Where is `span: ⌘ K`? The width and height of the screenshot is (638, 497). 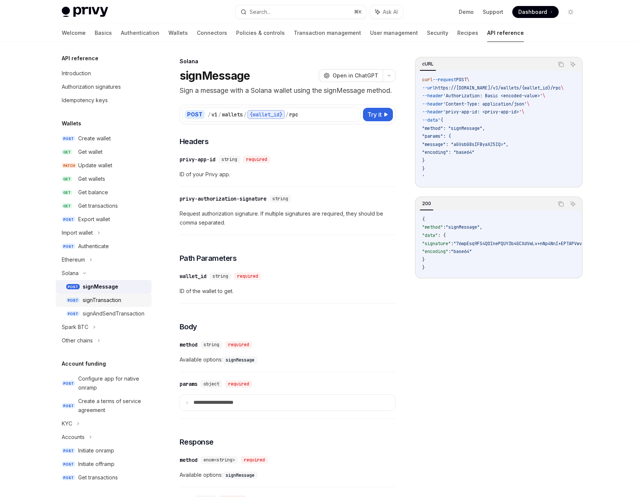 span: ⌘ K is located at coordinates (358, 12).